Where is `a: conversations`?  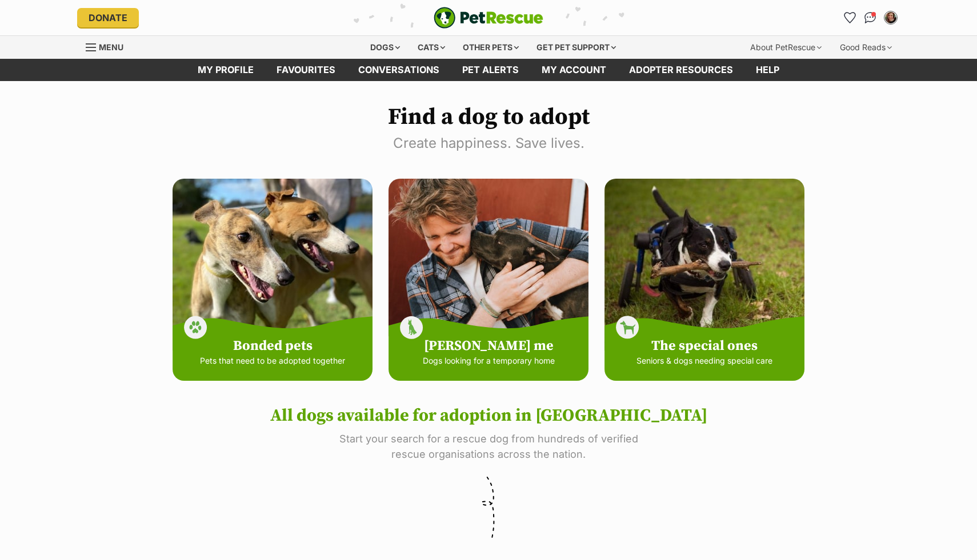
a: conversations is located at coordinates (399, 70).